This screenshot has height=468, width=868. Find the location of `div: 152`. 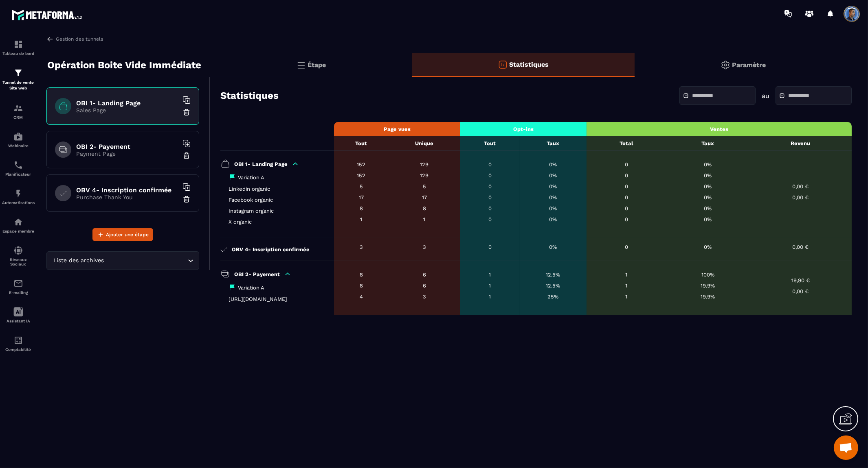

div: 152 is located at coordinates (361, 165).